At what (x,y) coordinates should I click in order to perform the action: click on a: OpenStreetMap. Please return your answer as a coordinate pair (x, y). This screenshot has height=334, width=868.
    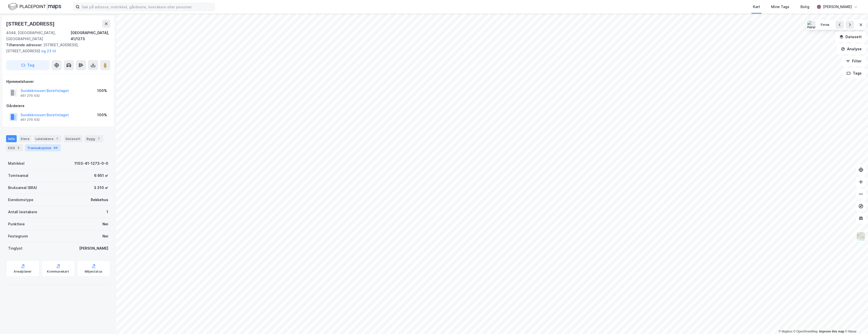
    Looking at the image, I should click on (806, 331).